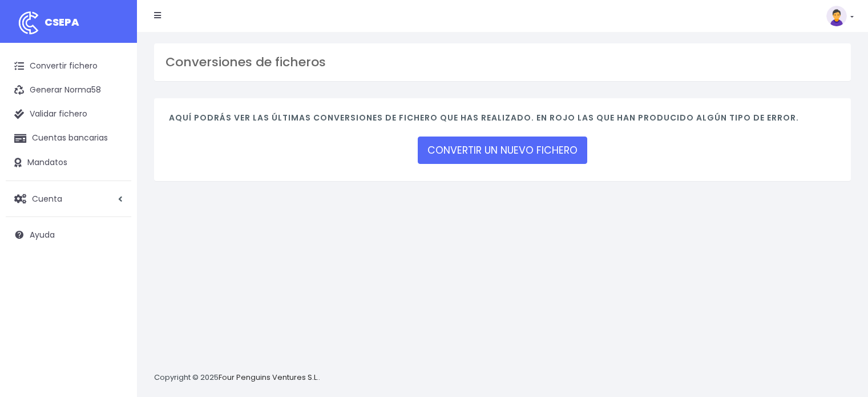 Image resolution: width=868 pixels, height=397 pixels. I want to click on span: CSEPA, so click(62, 22).